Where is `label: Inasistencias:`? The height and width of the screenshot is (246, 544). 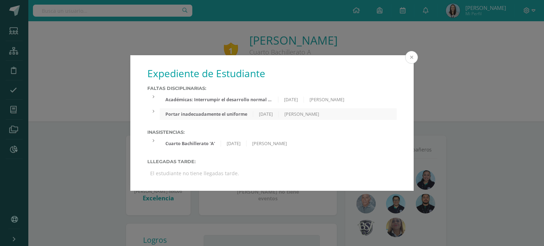 label: Inasistencias: is located at coordinates (272, 132).